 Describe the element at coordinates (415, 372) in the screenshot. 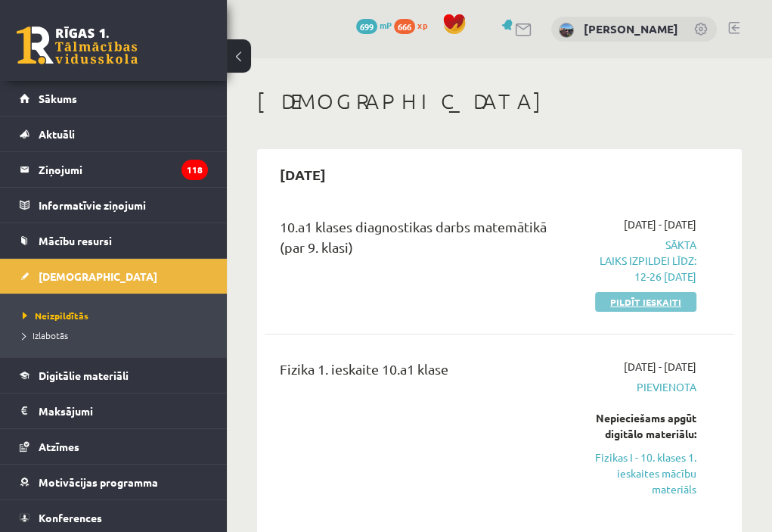

I see `div: Fizika 1. ieskaite 10.a1 klase` at that location.